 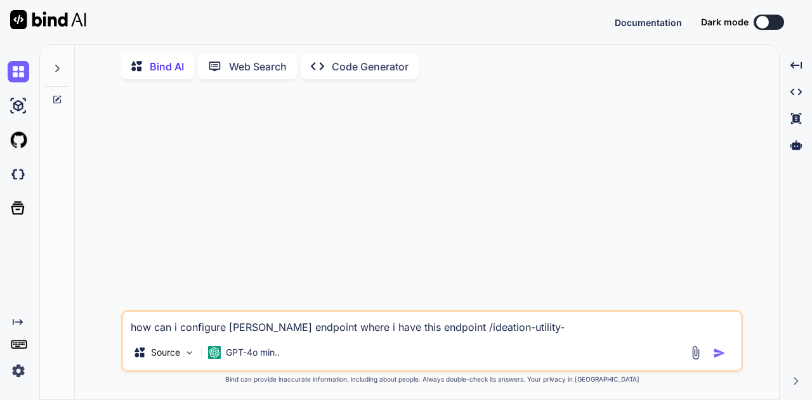 I want to click on img: icon, so click(x=719, y=353).